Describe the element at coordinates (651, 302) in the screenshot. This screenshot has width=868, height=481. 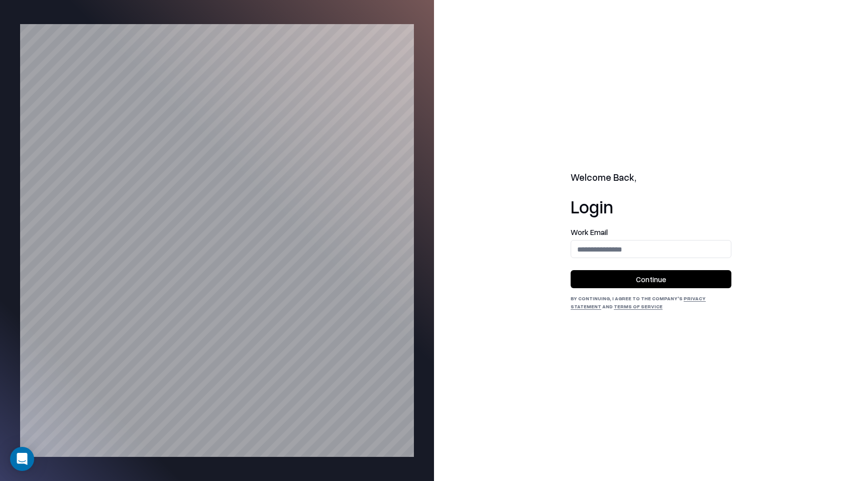
I see `div: By continuing, I agree to the Company's and` at that location.